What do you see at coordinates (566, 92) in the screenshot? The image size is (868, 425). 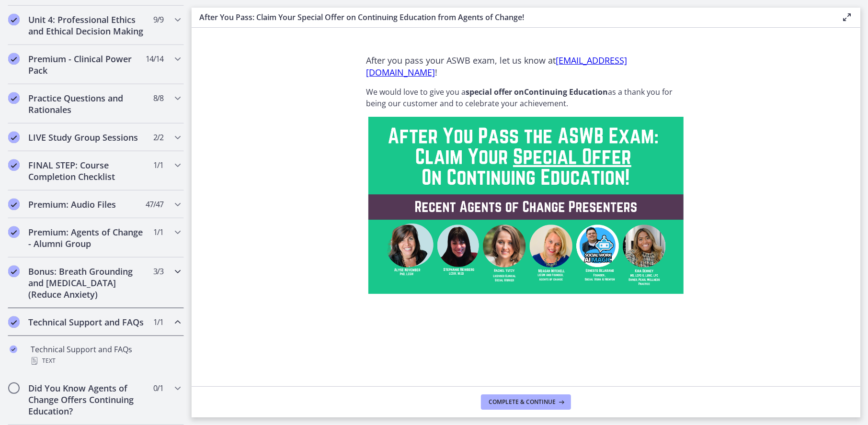 I see `strong: Continuing Education` at bounding box center [566, 92].